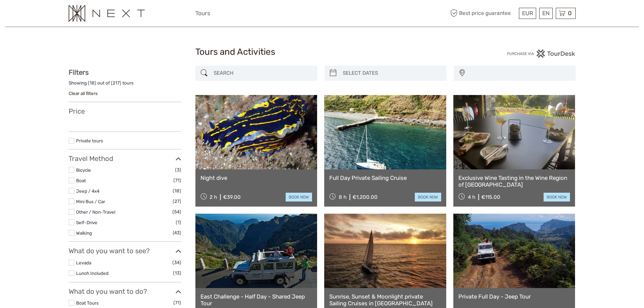  I want to click on a: Bicycle, so click(84, 170).